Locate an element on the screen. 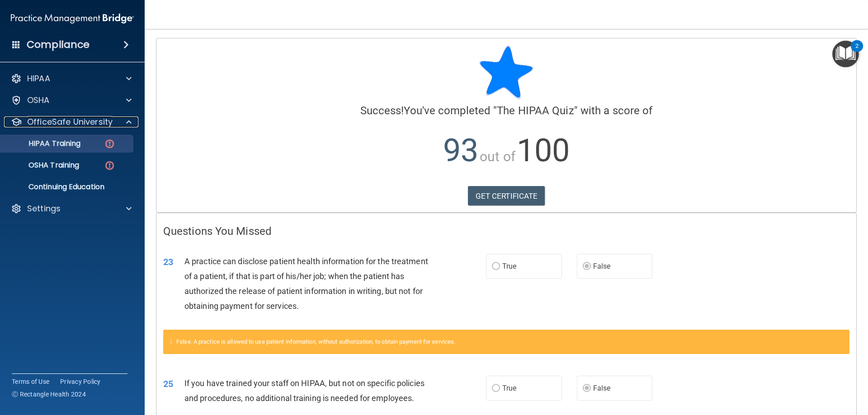 This screenshot has width=868, height=415. p: Settings is located at coordinates (44, 209).